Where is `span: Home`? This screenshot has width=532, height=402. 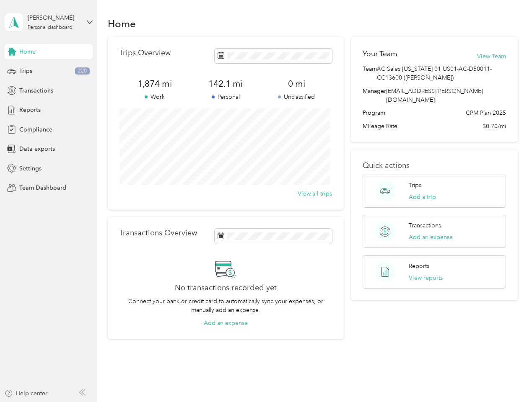
span: Home is located at coordinates (27, 51).